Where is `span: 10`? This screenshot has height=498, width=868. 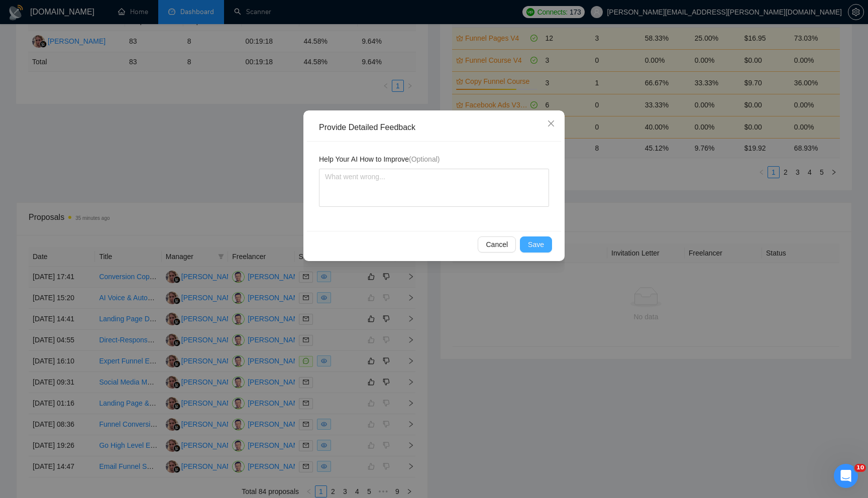 span: 10 is located at coordinates (860, 468).